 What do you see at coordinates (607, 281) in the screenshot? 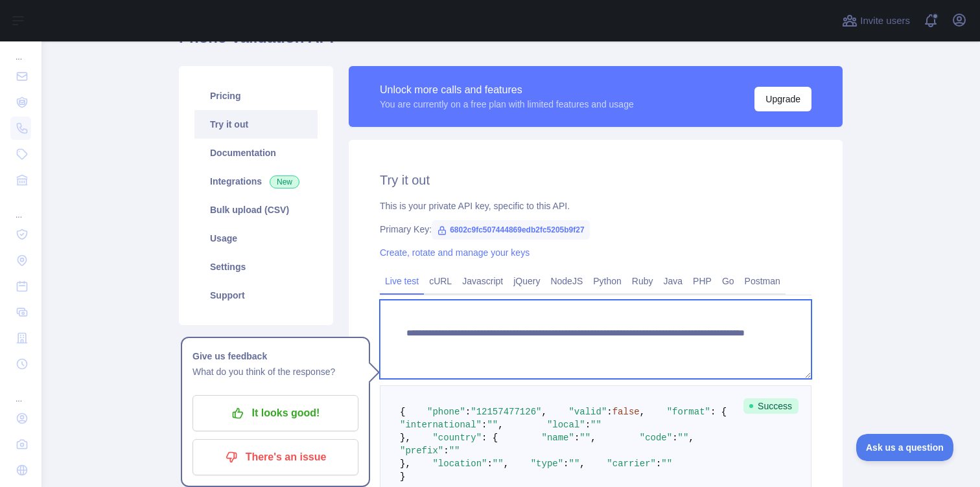
I see `a: Python` at bounding box center [607, 281].